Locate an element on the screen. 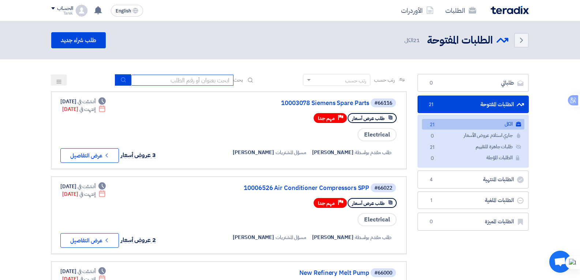 This screenshot has width=580, height=280. img: Teradix logo is located at coordinates (510, 10).